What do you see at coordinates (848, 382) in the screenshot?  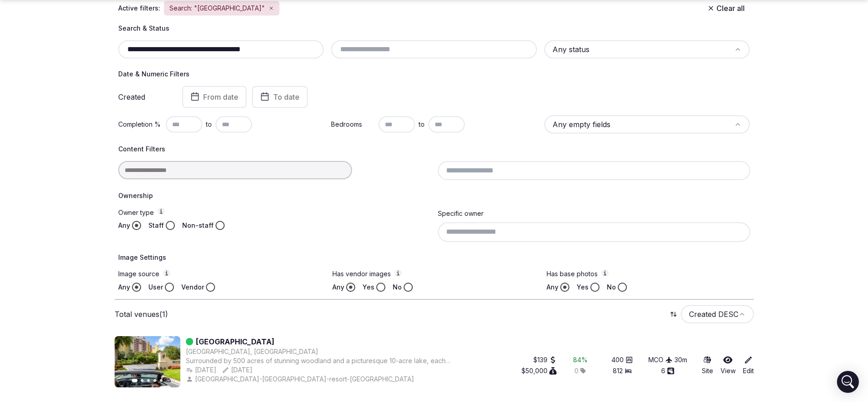 I see `div: Open Intercom Messenger` at bounding box center [848, 382].